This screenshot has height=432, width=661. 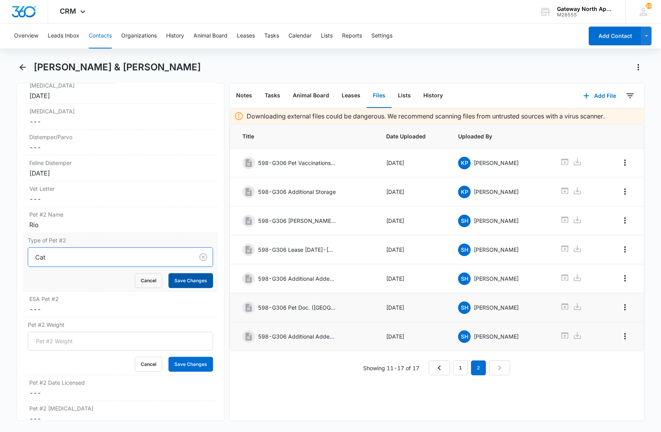 What do you see at coordinates (461, 368) in the screenshot?
I see `a: Page 1` at bounding box center [461, 368].